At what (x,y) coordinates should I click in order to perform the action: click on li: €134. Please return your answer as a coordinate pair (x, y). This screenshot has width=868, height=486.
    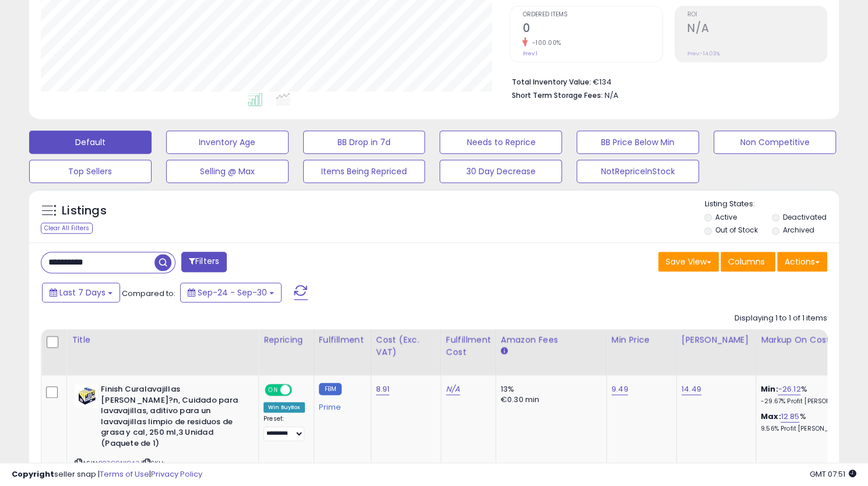
    Looking at the image, I should click on (665, 81).